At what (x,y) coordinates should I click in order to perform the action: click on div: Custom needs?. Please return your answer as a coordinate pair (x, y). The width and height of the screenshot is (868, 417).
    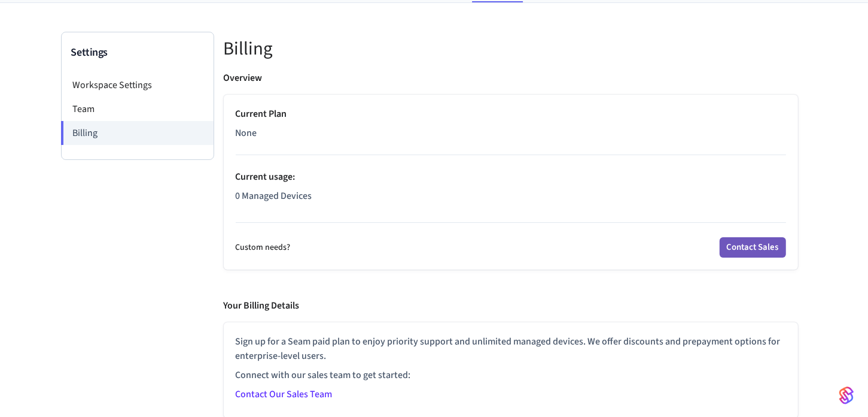
    Looking at the image, I should click on (511, 247).